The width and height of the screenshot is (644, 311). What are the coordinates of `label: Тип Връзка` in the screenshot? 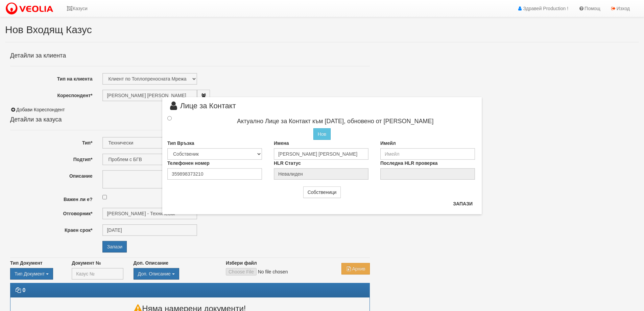 It's located at (181, 143).